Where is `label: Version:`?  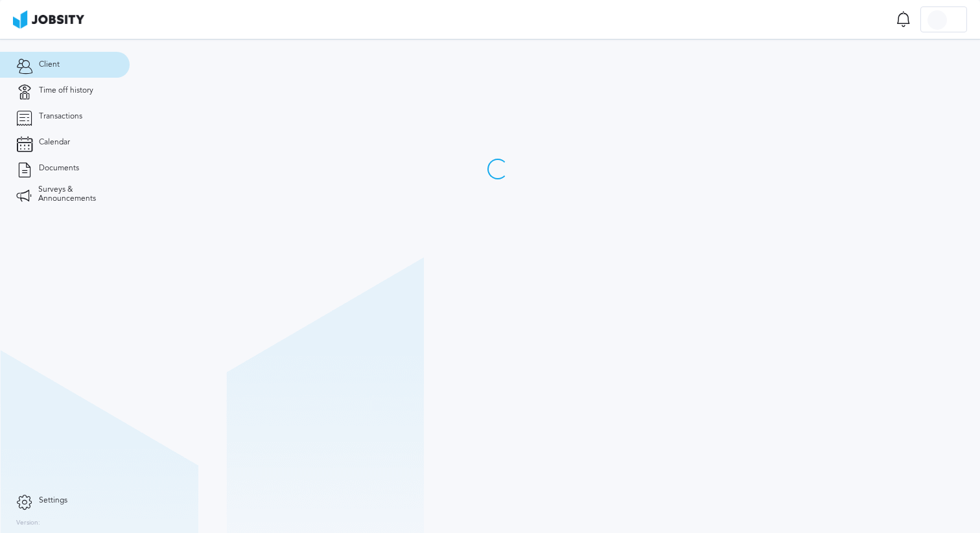
label: Version: is located at coordinates (28, 523).